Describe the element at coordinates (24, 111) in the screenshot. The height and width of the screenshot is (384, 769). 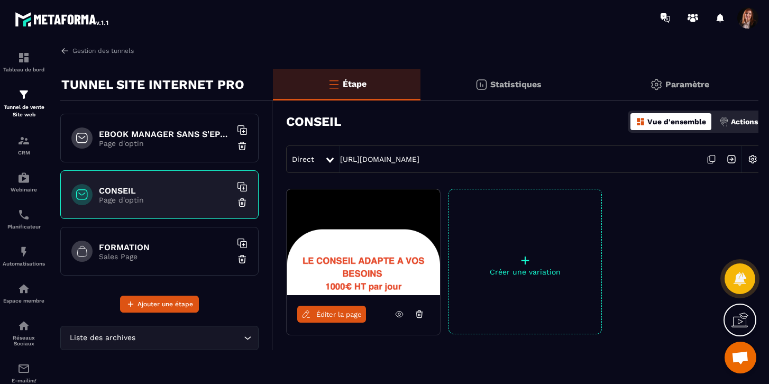
I see `p: Tunnel de vente Site web` at that location.